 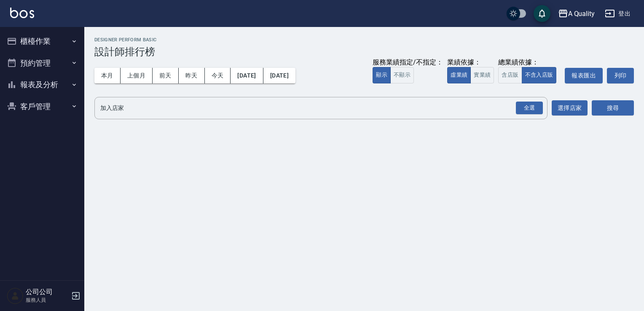 What do you see at coordinates (22, 13) in the screenshot?
I see `img: Logo` at bounding box center [22, 13].